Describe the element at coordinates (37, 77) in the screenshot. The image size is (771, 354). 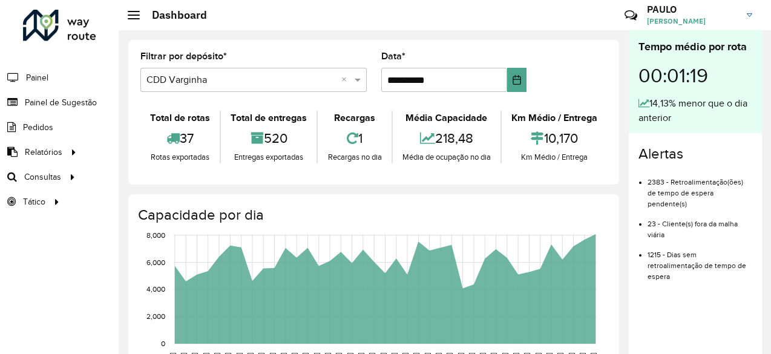
I see `span: Painel` at that location.